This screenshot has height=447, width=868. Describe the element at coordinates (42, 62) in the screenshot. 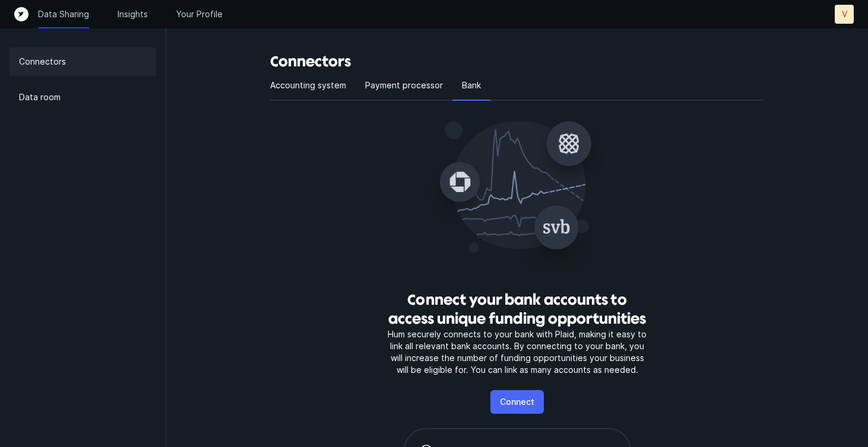

I see `p: Connectors` at that location.